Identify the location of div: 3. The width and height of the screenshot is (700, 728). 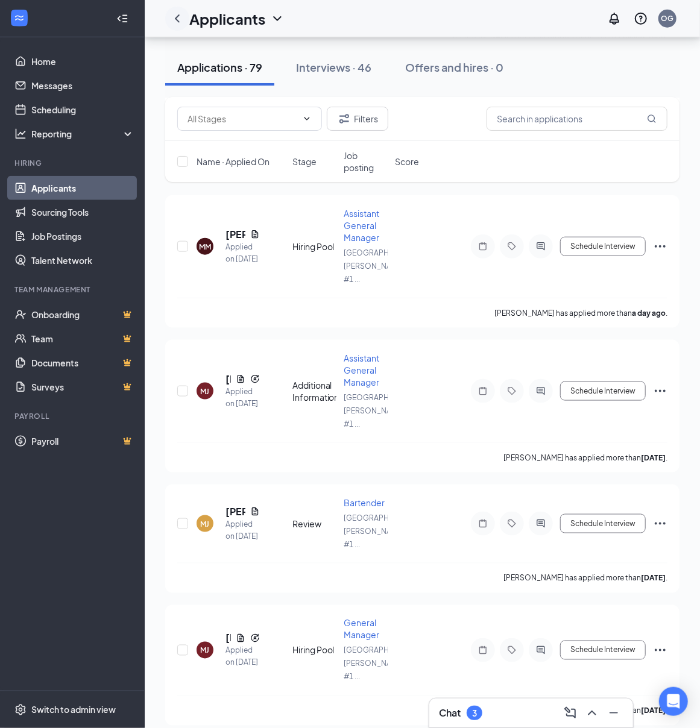
(474, 713).